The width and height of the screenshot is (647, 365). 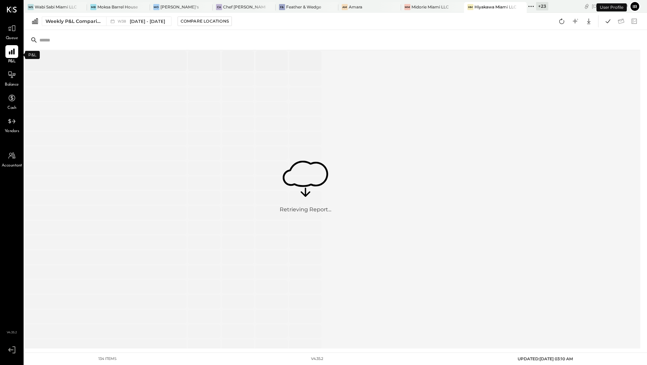 What do you see at coordinates (219, 7) in the screenshot?
I see `div: CA` at bounding box center [219, 7].